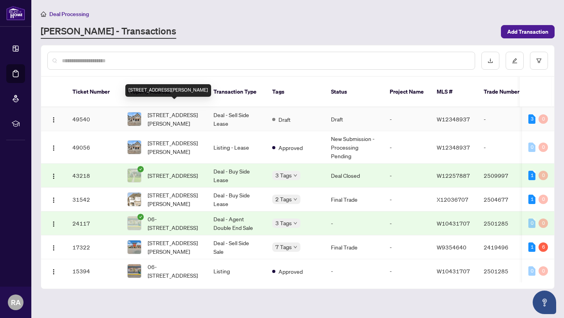  What do you see at coordinates (354, 119) in the screenshot?
I see `td: Draft` at bounding box center [354, 119].